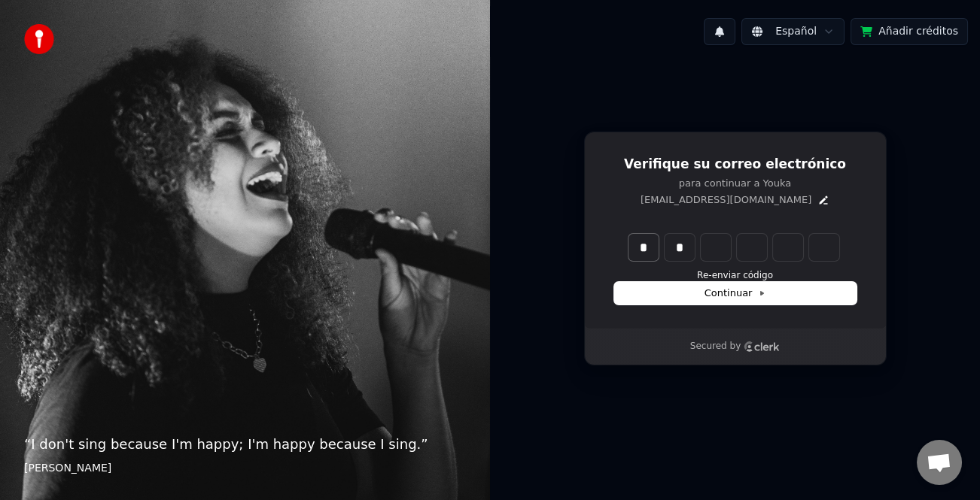 Image resolution: width=980 pixels, height=500 pixels. What do you see at coordinates (735, 276) in the screenshot?
I see `button: Re-enviar código` at bounding box center [735, 276].